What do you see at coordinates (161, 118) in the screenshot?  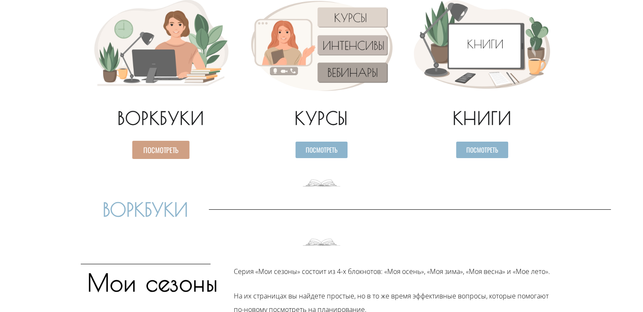 I see `h2: ВОРКБУКИ` at bounding box center [161, 118].